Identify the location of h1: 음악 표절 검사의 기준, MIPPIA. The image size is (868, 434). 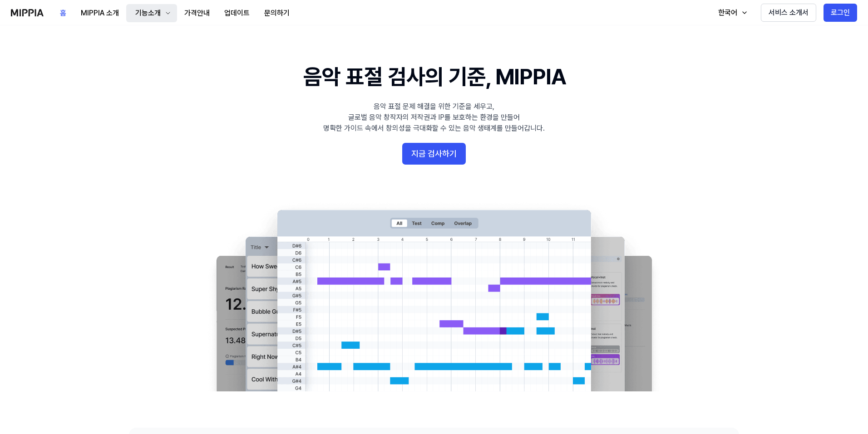
(434, 76).